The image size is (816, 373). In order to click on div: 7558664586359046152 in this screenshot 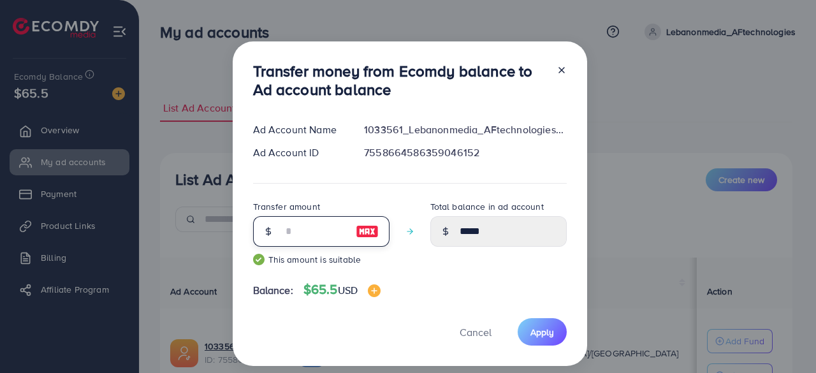, I will do `click(464, 152)`.